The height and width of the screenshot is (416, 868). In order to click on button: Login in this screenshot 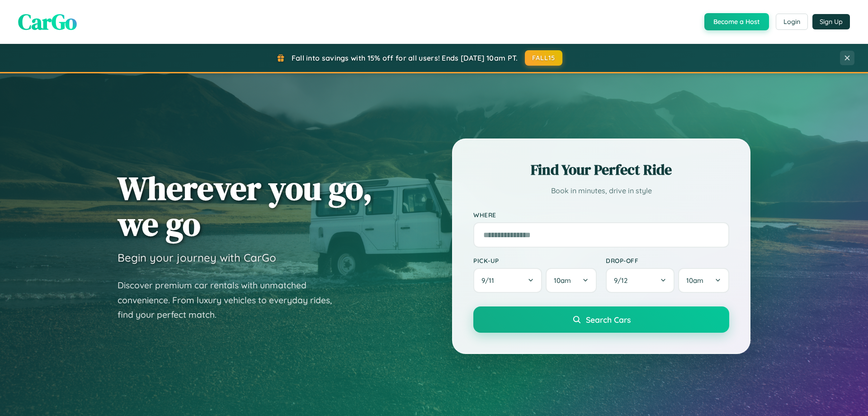, I will do `click(791, 21)`.